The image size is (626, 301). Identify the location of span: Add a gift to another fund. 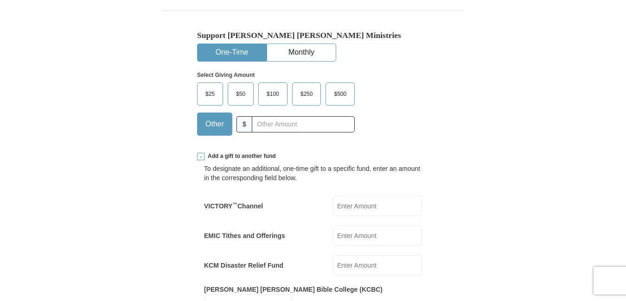
(240, 156).